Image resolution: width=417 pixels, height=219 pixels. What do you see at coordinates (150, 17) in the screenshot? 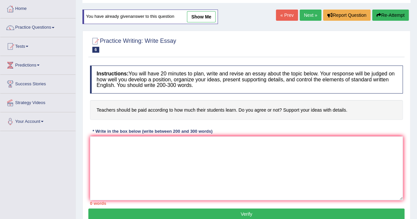
I see `div: You have already given answer to this question` at bounding box center [150, 17].